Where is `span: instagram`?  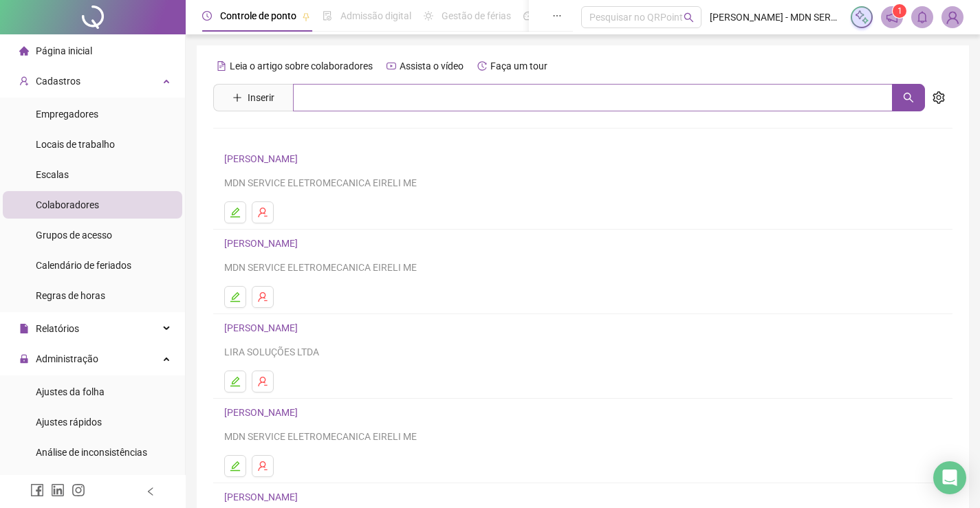
span: instagram is located at coordinates (79, 490).